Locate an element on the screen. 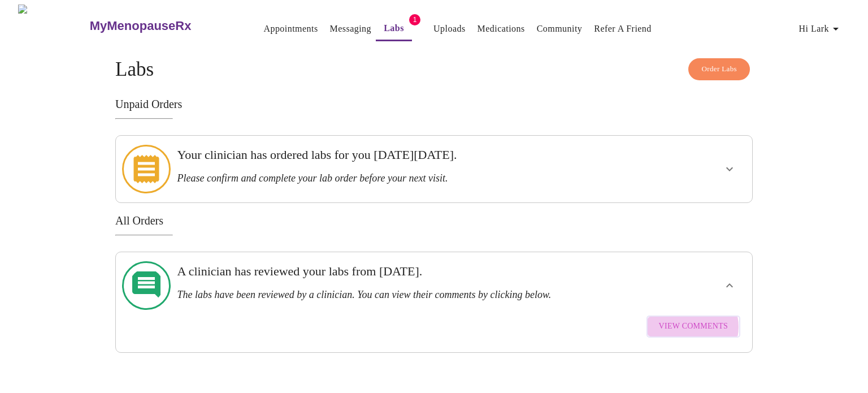  a: Refer a Friend is located at coordinates (623, 29).